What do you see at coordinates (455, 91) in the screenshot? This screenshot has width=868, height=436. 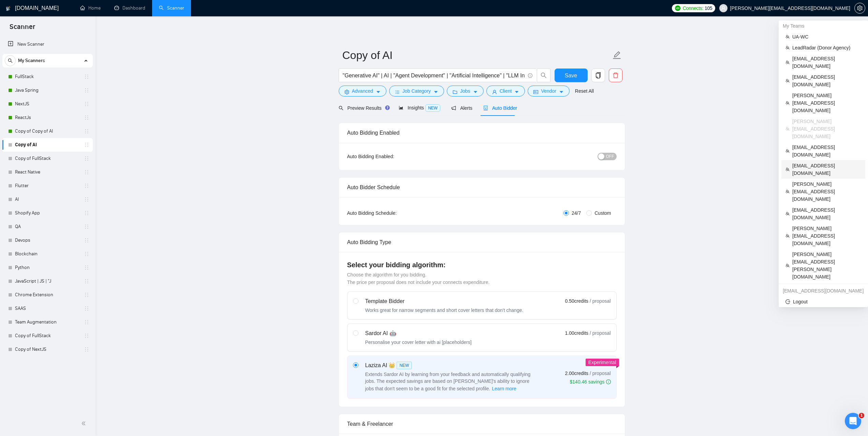 I see `span: folder` at bounding box center [455, 91].